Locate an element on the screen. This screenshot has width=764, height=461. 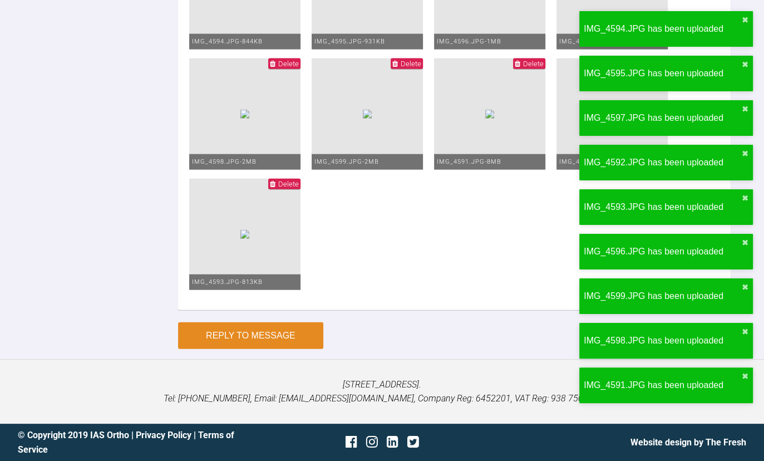
div: IMG_4599.JPG has been uploaded is located at coordinates (663, 296).